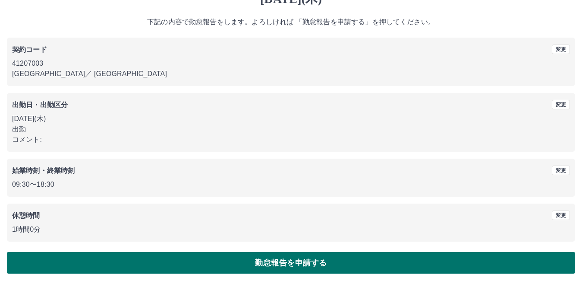  What do you see at coordinates (43, 170) in the screenshot?
I see `b: 始業時刻・終業時刻` at bounding box center [43, 170].